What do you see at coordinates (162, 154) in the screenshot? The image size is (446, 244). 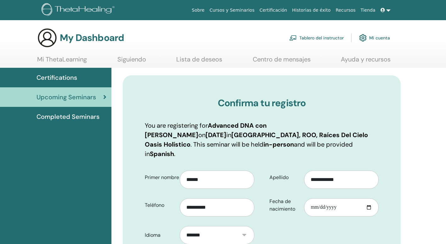 I see `b: Spanish` at bounding box center [162, 154].